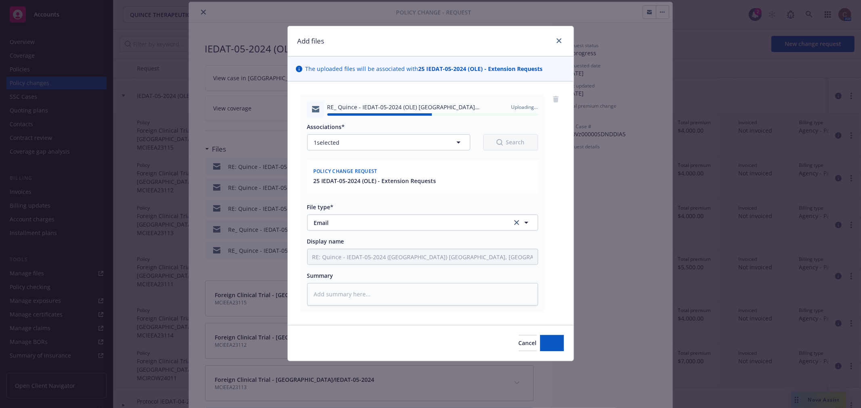  What do you see at coordinates (326, 241) in the screenshot?
I see `span: Display name` at bounding box center [326, 241].